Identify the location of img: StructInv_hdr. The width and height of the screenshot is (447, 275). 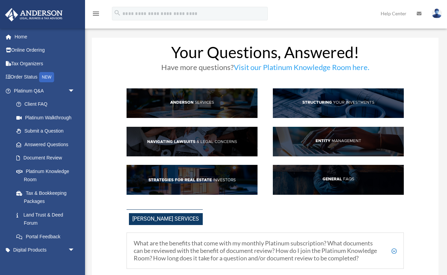
(338, 103).